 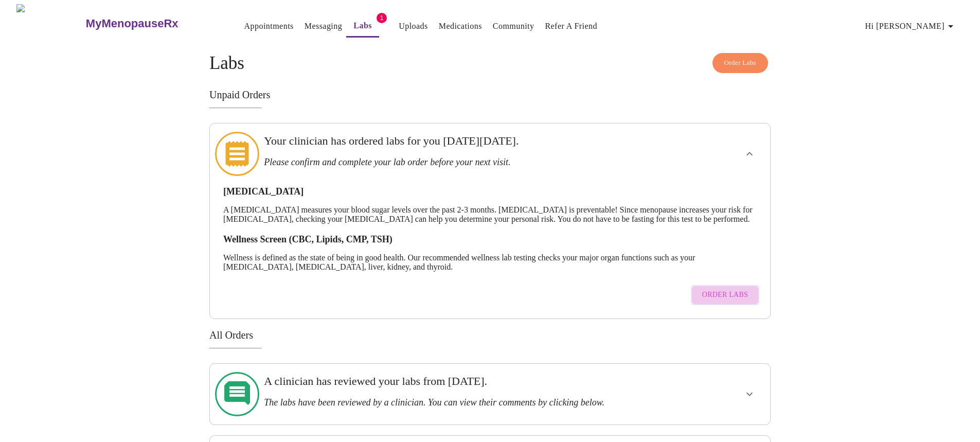 I want to click on p: Wellness is defined as the state of being in good health. Our recommended wellness lab testing ch..., so click(x=490, y=262).